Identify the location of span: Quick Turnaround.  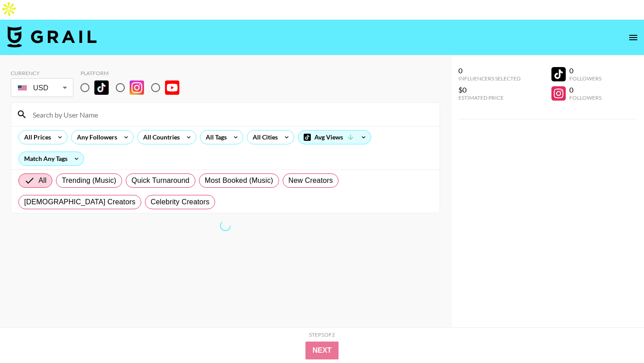
(161, 180).